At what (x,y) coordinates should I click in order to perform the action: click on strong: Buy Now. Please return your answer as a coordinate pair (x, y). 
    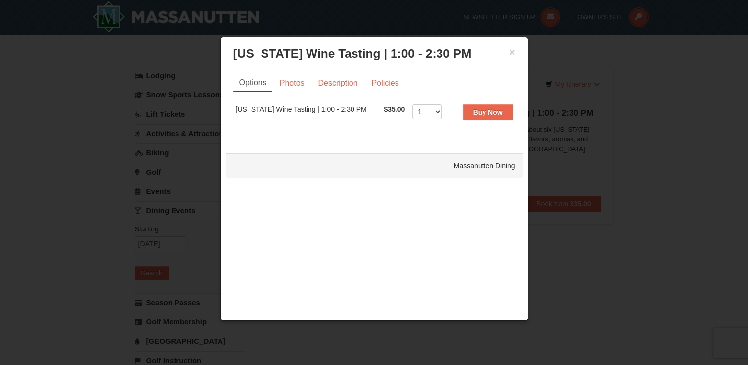
    Looking at the image, I should click on (488, 112).